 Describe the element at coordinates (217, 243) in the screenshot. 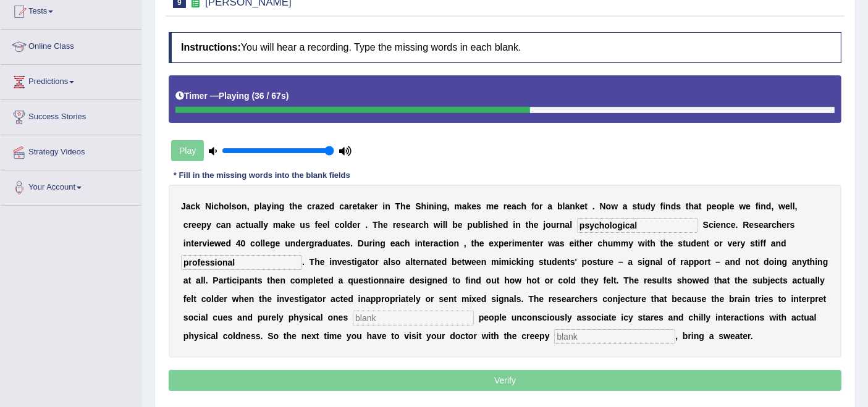

I see `b: w` at that location.